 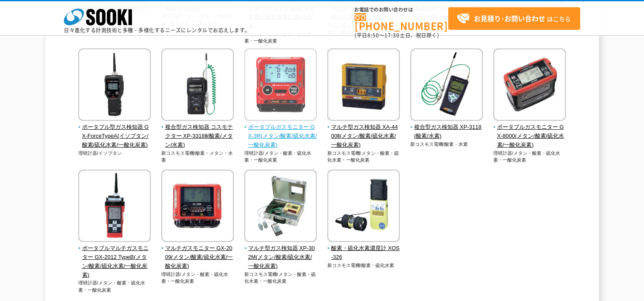 I want to click on img: ポータブルマルチガスモニター GX-2012 TypeB(メタン/酸素/硫化水素/一酸化炭素), so click(x=115, y=207).